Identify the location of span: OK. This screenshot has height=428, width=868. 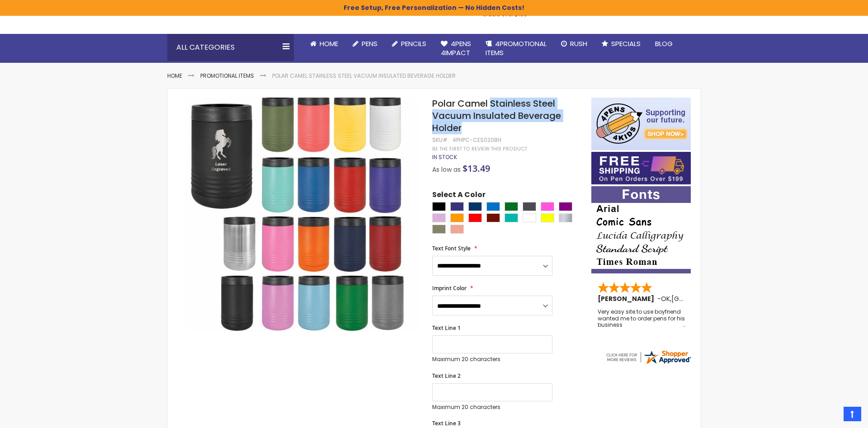
(665, 299).